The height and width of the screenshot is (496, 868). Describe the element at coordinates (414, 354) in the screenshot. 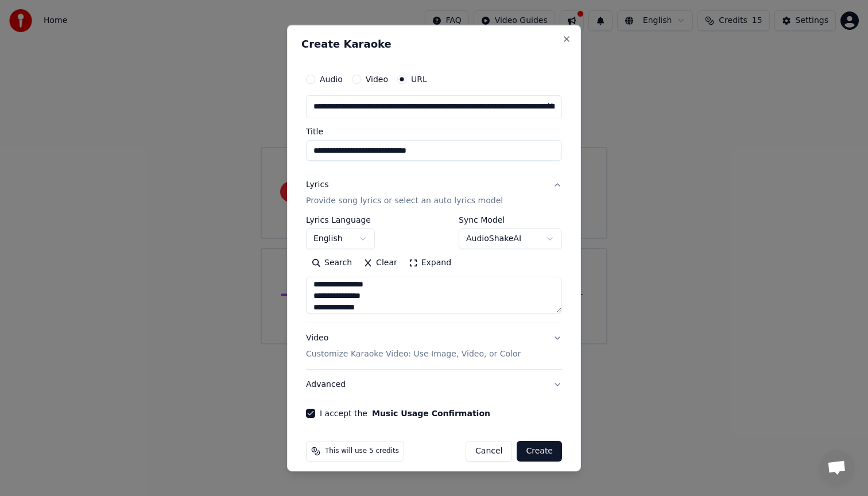

I see `p: Customize Karaoke Video: Use Image, Video, or Color` at that location.